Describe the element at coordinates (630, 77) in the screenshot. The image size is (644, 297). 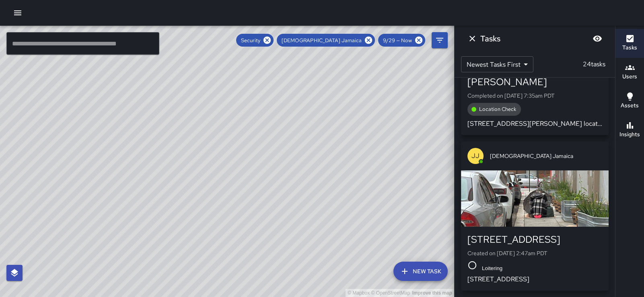
I see `h6: Users` at that location.